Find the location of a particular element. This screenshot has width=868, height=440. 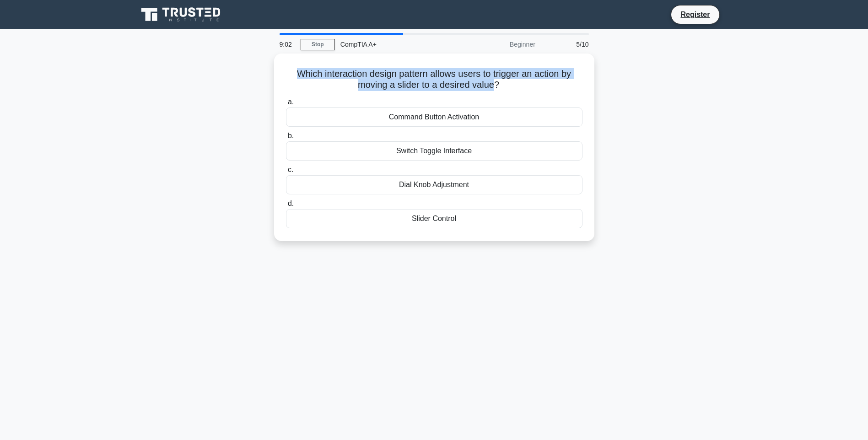

div: CompTIA A+ is located at coordinates (398, 45).